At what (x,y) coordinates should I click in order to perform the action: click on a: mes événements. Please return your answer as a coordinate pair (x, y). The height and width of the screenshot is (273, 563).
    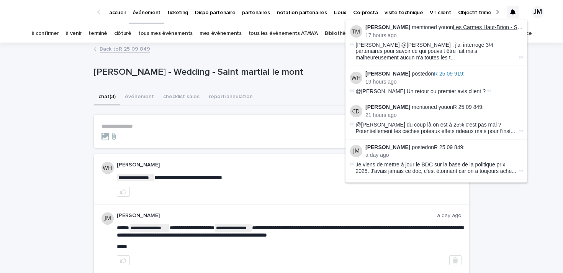
    Looking at the image, I should click on (221, 33).